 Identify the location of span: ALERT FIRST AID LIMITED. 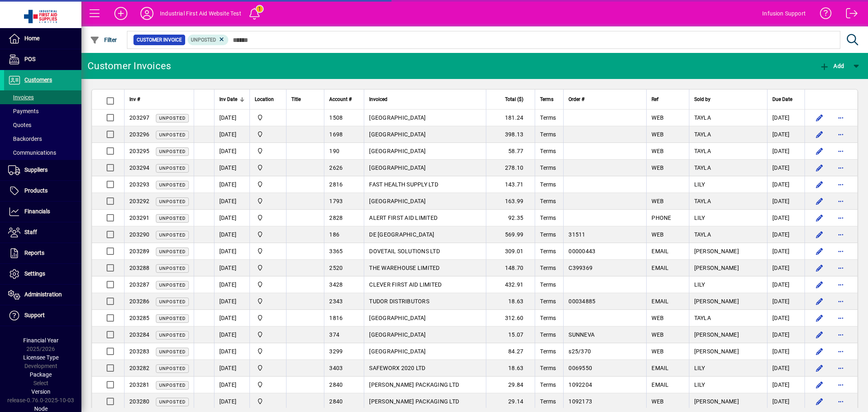
(403, 218).